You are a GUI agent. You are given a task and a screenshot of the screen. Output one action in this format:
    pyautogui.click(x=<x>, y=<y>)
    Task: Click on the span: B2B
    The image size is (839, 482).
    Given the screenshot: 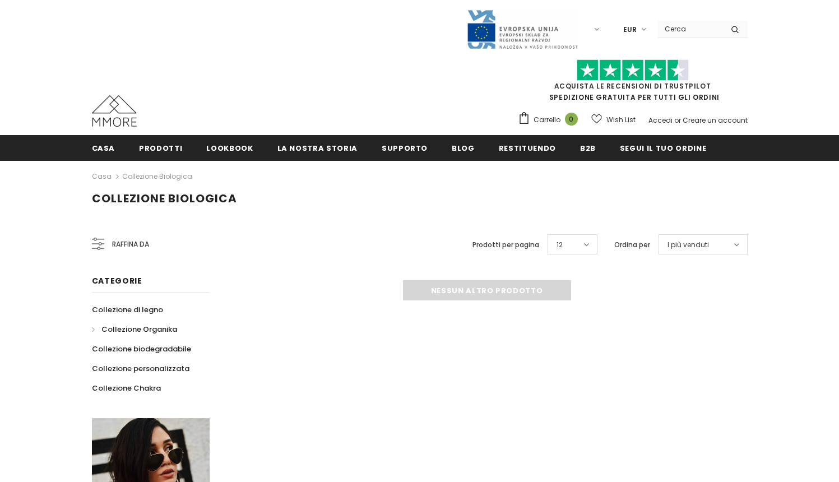 What is the action you would take?
    pyautogui.click(x=588, y=148)
    